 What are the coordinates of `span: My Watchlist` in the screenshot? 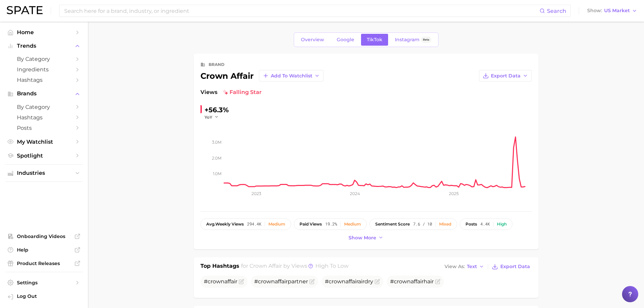 It's located at (44, 142).